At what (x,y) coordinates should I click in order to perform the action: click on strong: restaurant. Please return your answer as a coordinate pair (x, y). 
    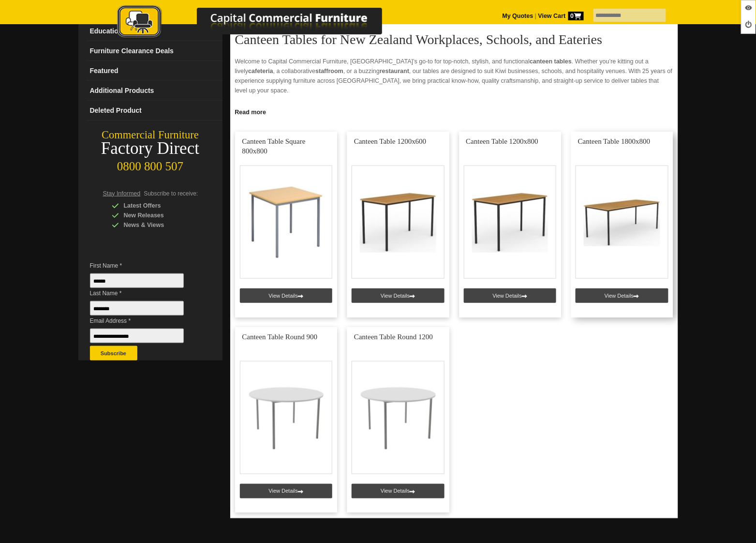
    Looking at the image, I should click on (394, 71).